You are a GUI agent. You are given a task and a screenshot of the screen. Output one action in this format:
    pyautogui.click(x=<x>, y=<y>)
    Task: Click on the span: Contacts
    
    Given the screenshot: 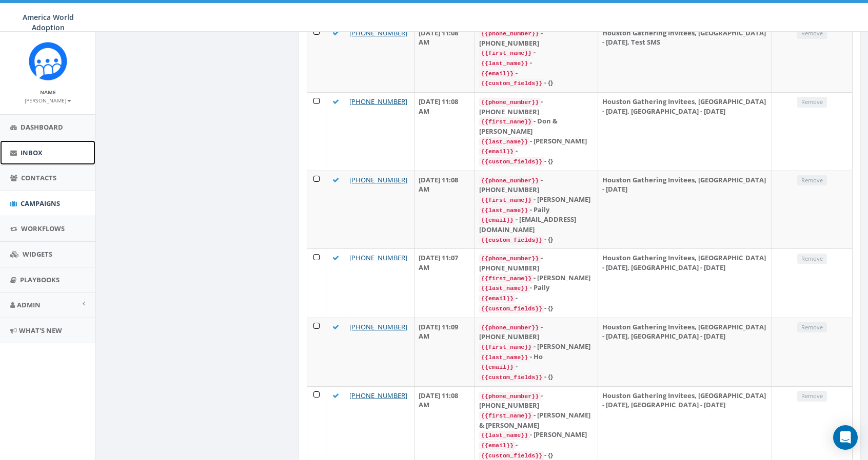 What is the action you would take?
    pyautogui.click(x=38, y=178)
    